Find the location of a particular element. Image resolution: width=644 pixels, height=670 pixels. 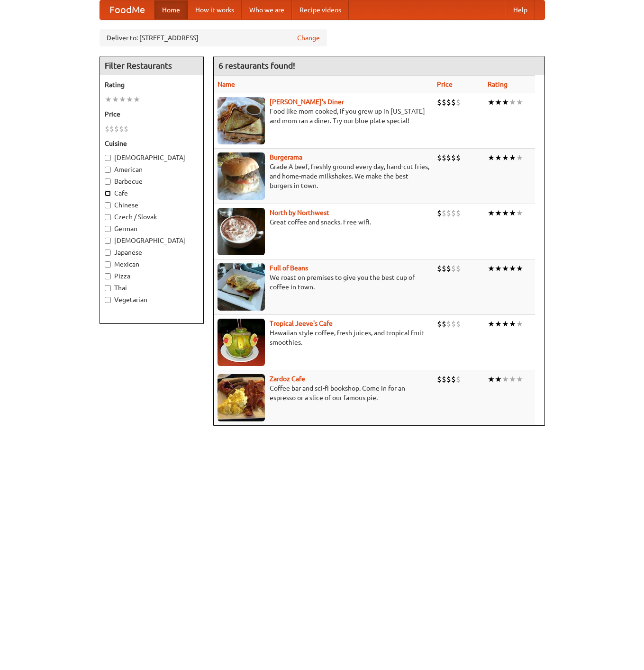

label: Chinese is located at coordinates (152, 205).